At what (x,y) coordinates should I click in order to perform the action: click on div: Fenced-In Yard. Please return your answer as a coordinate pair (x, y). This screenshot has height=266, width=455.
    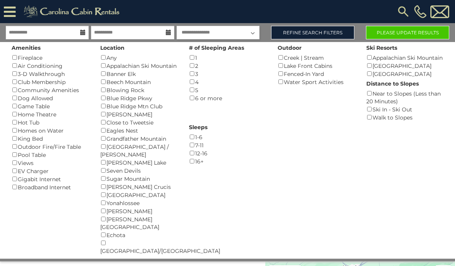
    Looking at the image, I should click on (316, 74).